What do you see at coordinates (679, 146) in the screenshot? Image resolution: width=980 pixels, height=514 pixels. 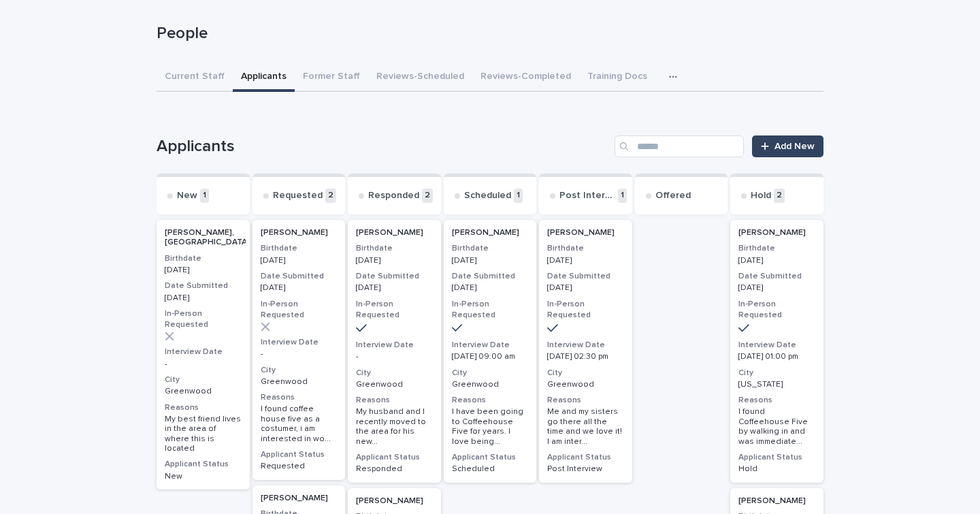 I see `div: Search` at bounding box center [679, 146].